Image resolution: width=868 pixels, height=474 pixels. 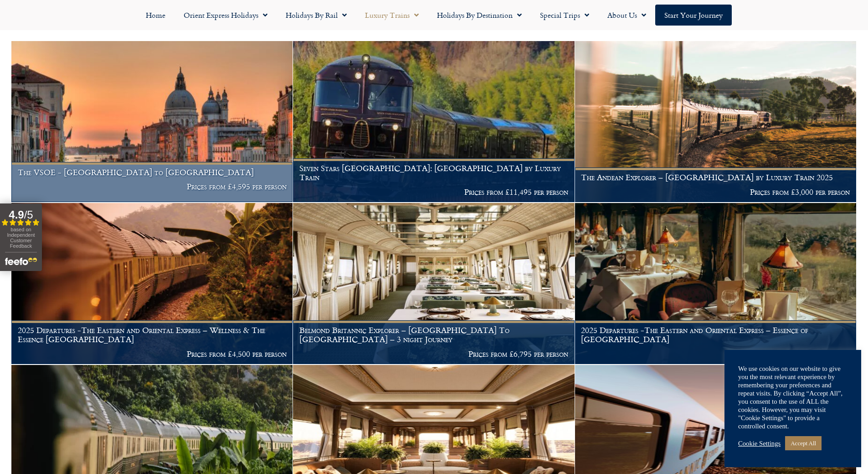 What do you see at coordinates (715, 353) in the screenshot?
I see `p: Prices from £5,500 per person` at bounding box center [715, 353].